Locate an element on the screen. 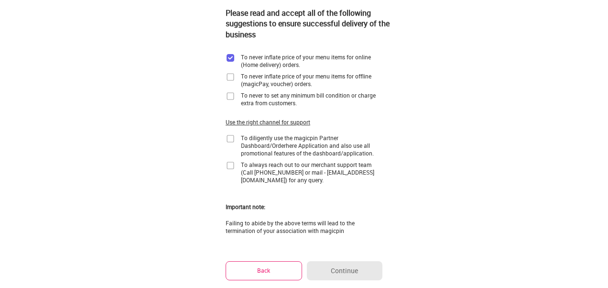  div: To diligently use the magicpin Partner Dashboard/Orderhere Application and also use all promotion... is located at coordinates (312, 145).